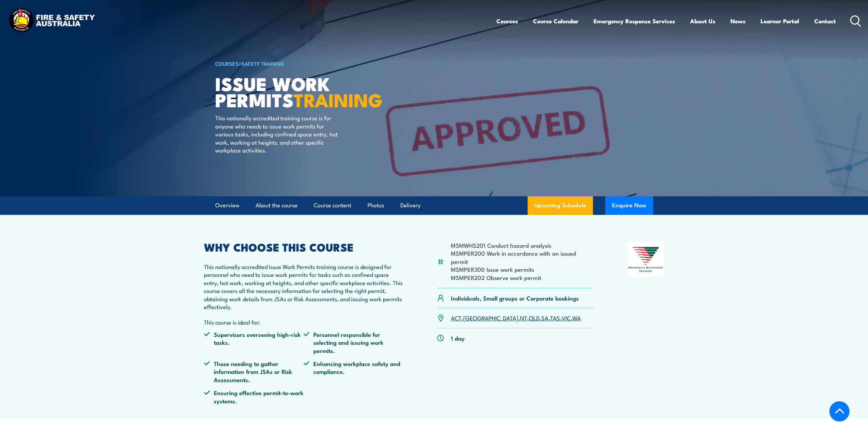  I want to click on li: MSMPER200 Work in accordance with an issued permit, so click(523, 257).